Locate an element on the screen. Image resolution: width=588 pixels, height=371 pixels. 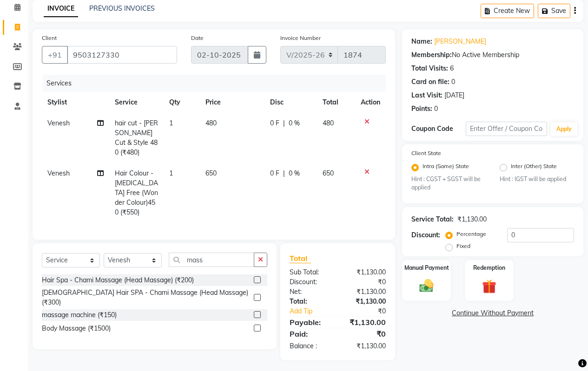
small: Hint : IGST will be applied is located at coordinates (537, 179).